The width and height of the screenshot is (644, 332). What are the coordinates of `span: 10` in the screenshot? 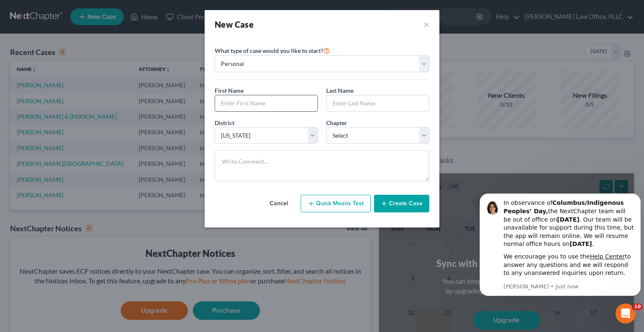 It's located at (637, 306).